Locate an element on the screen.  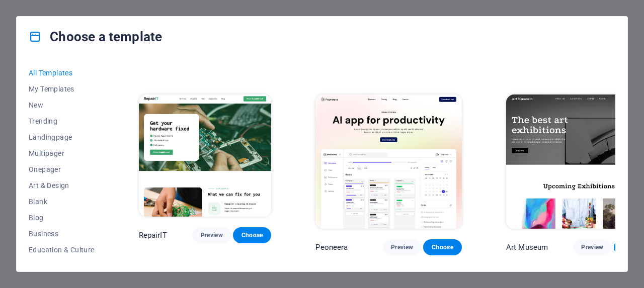
button: Blog is located at coordinates (62, 217).